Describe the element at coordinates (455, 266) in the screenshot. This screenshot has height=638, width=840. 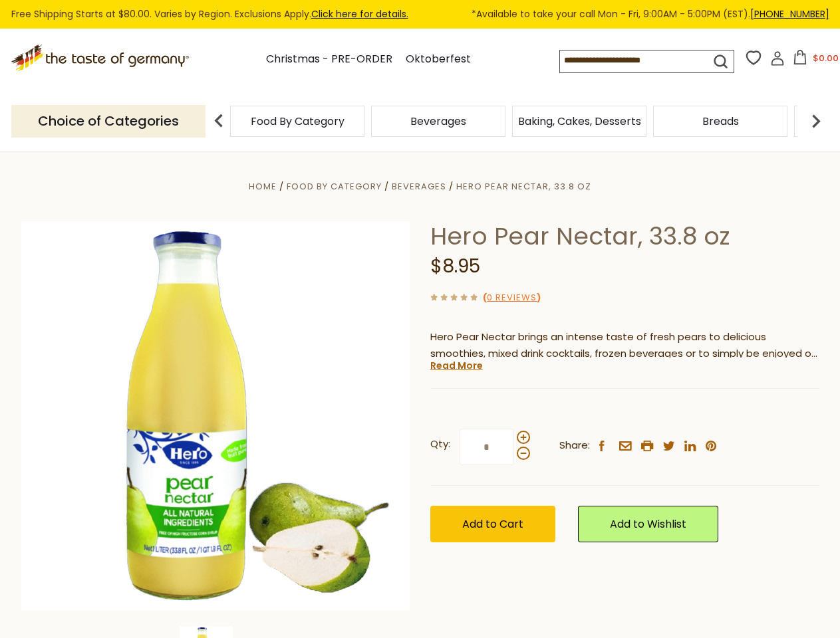
I see `span: $8.95` at that location.